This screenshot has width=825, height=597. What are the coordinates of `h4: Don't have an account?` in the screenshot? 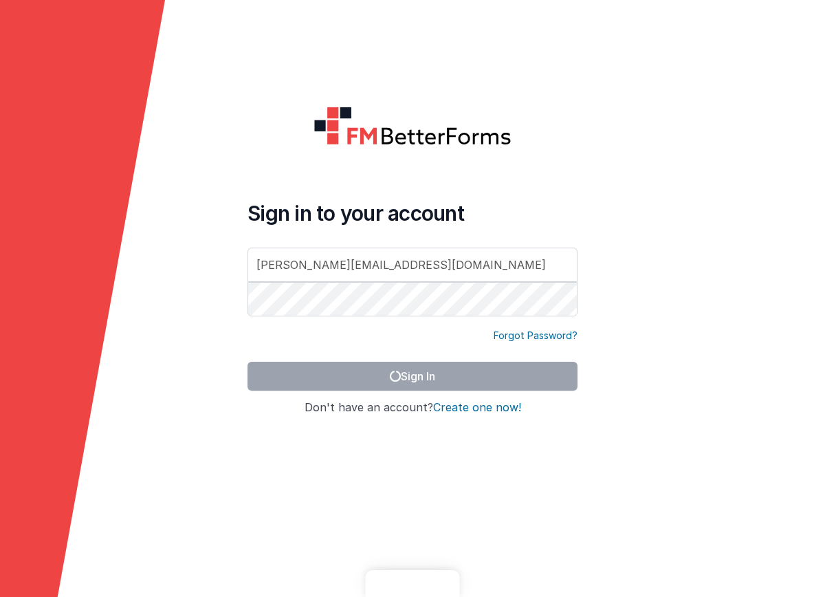 It's located at (413, 408).